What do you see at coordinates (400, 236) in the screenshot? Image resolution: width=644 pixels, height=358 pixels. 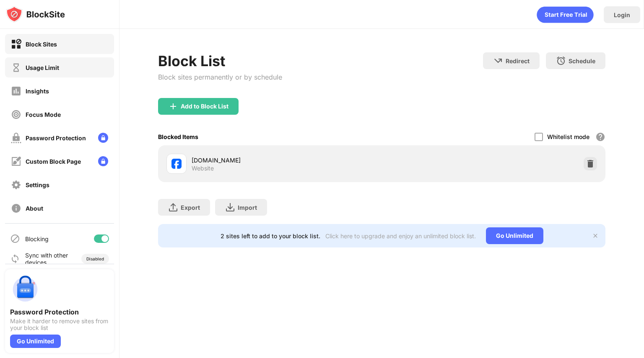 I see `div: Click here to upgrade and enjoy an unlimited block list.` at bounding box center [400, 236].